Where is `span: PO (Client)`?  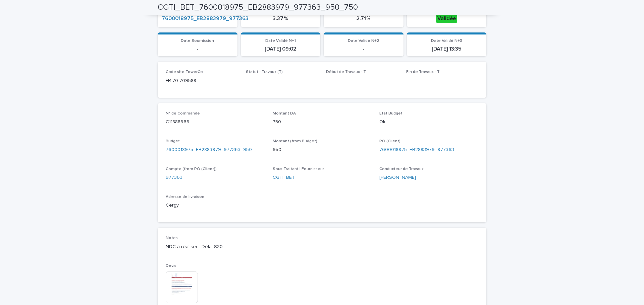
span: PO (Client) is located at coordinates (390, 141).